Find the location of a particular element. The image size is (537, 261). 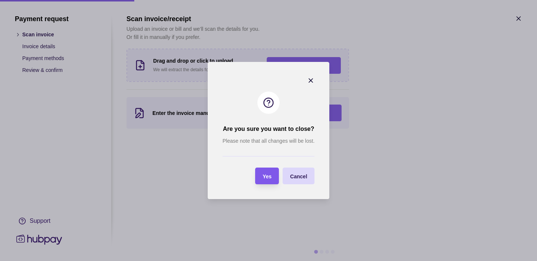

p: Please note that all changes will be lost. is located at coordinates (268, 141).